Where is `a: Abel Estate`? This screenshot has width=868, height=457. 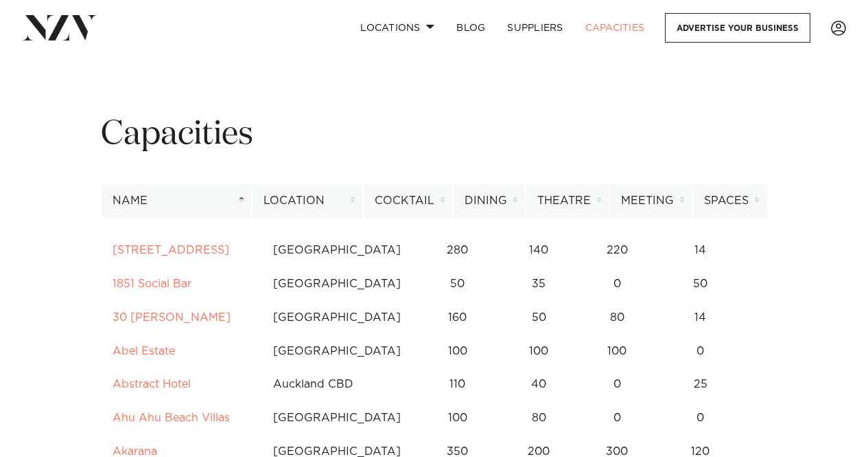
a: Abel Estate is located at coordinates (143, 351).